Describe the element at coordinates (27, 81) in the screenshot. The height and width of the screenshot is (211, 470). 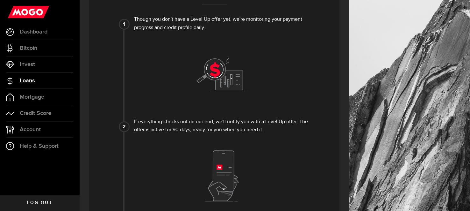
I see `span: Loans` at that location.